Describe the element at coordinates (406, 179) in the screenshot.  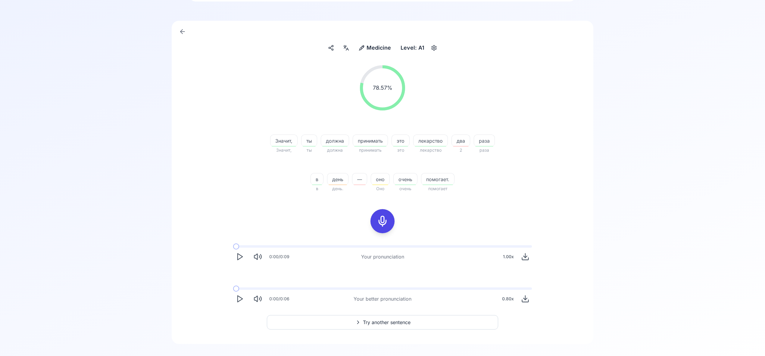
I see `button: очень` at that location.